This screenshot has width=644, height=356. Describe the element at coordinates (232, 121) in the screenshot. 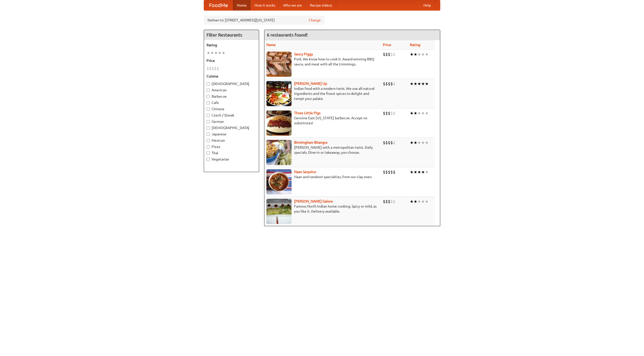

I see `label: German` at that location.